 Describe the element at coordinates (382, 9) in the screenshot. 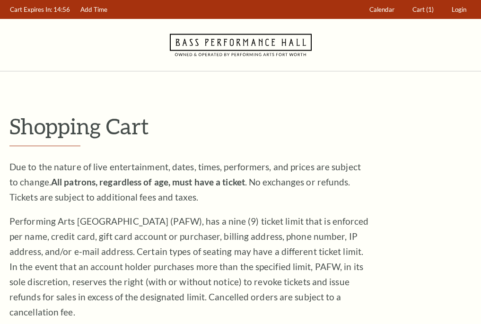

I see `a: Calendar` at that location.